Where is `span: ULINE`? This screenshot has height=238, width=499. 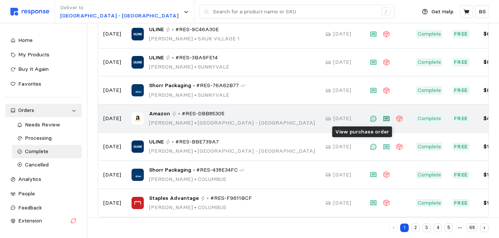
span: ULINE is located at coordinates (156, 58).